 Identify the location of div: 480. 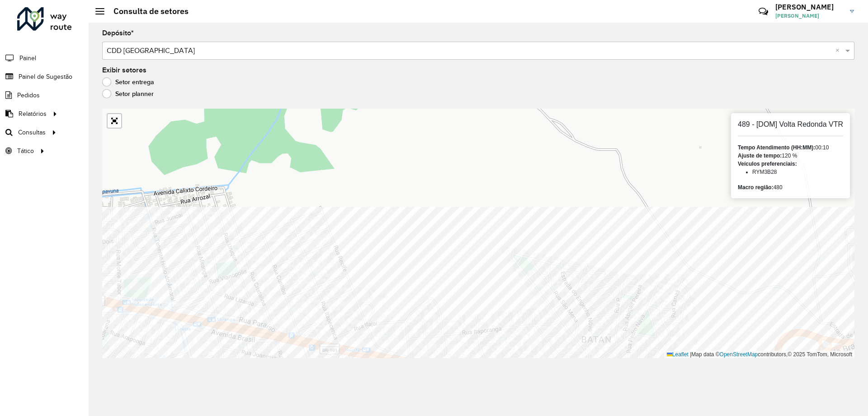
(790, 187).